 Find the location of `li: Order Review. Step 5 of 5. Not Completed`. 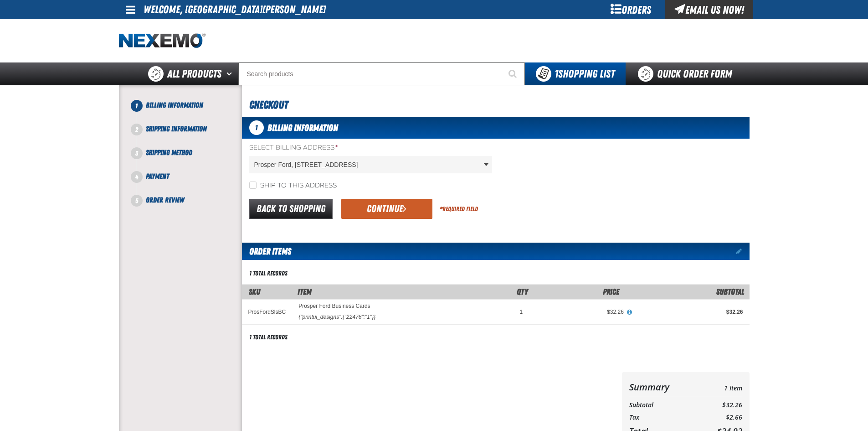

li: Order Review. Step 5 of 5. Not Completed is located at coordinates (189, 200).